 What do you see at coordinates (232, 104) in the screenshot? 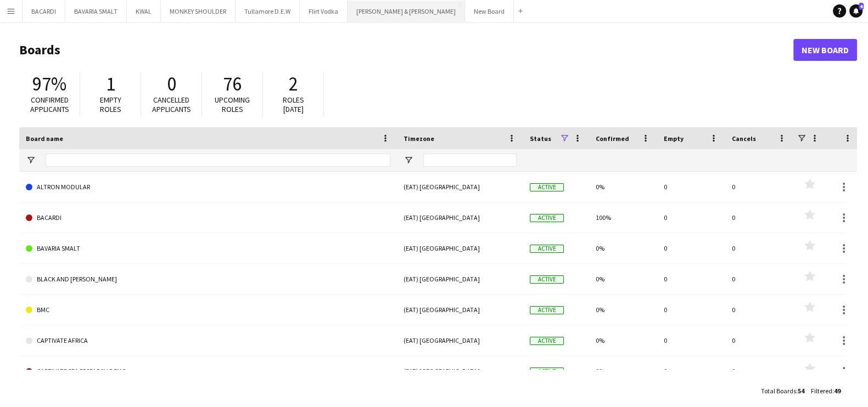
I see `span: Upcoming roles` at bounding box center [232, 104].